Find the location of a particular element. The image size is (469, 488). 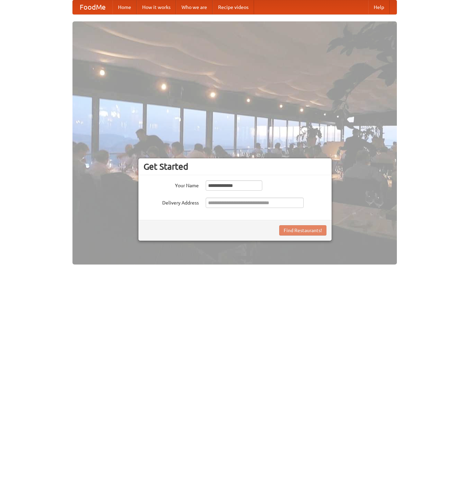

a: Home is located at coordinates (124, 7).